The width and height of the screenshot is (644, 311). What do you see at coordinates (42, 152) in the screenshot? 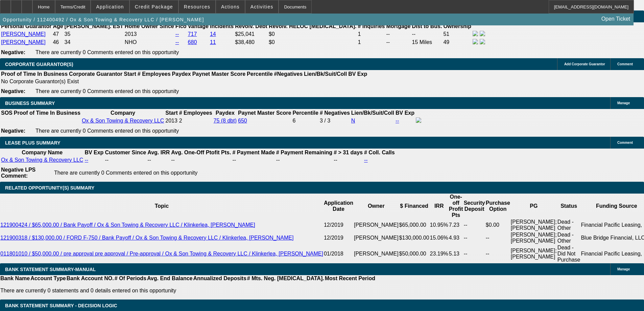
I see `b: Company Name` at bounding box center [42, 152].